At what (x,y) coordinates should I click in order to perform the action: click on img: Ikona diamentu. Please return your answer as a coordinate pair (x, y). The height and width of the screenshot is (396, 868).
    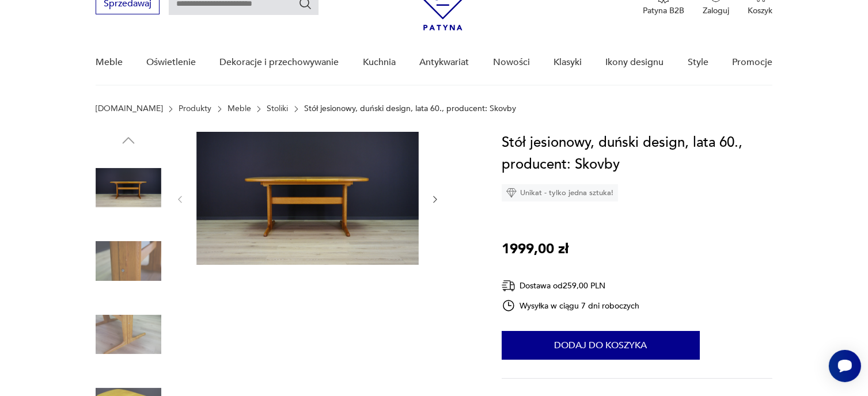
    Looking at the image, I should click on (512, 193).